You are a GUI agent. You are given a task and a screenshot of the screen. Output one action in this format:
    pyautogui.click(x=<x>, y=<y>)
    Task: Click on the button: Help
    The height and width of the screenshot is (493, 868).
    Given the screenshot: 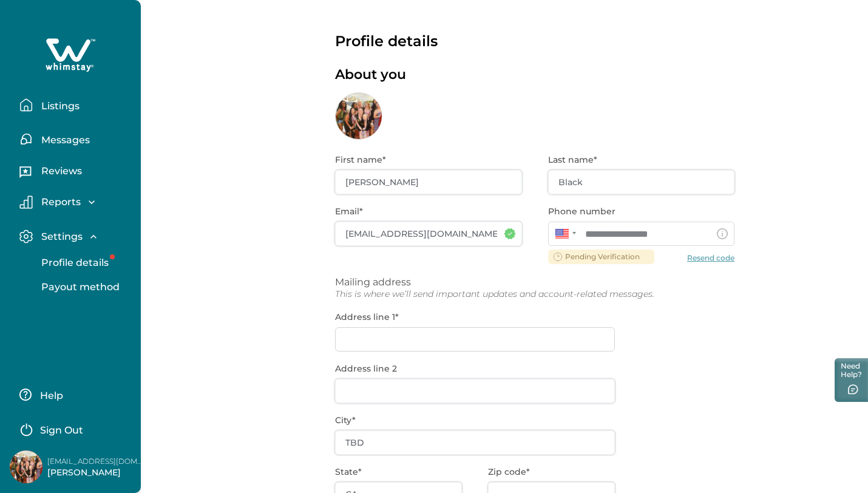 What is the action you would take?
    pyautogui.click(x=73, y=395)
    